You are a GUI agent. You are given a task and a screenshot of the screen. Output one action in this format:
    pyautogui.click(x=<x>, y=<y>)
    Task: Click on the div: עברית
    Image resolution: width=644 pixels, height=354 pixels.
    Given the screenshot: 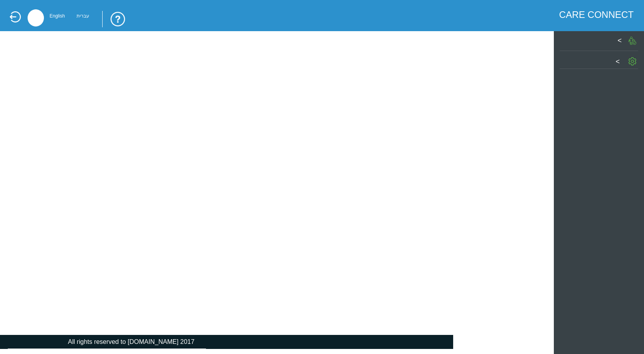 What is the action you would take?
    pyautogui.click(x=83, y=16)
    